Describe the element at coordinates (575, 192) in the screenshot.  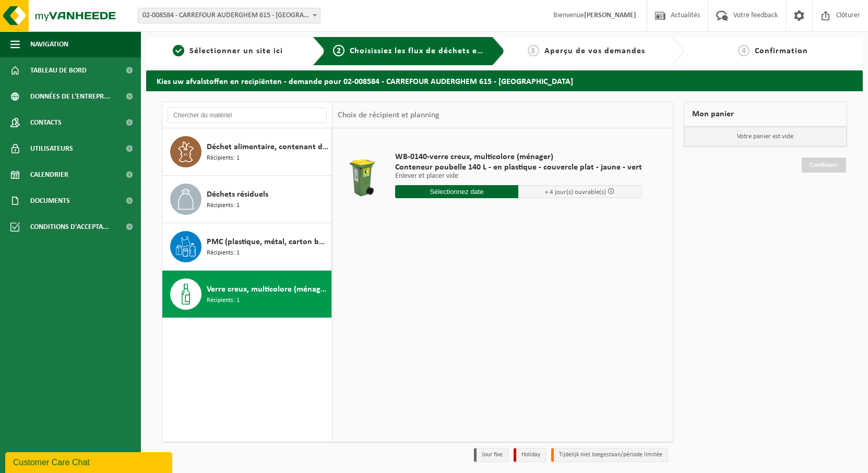
I see `span: + 4 jour(s) ouvrable(s)` at that location.